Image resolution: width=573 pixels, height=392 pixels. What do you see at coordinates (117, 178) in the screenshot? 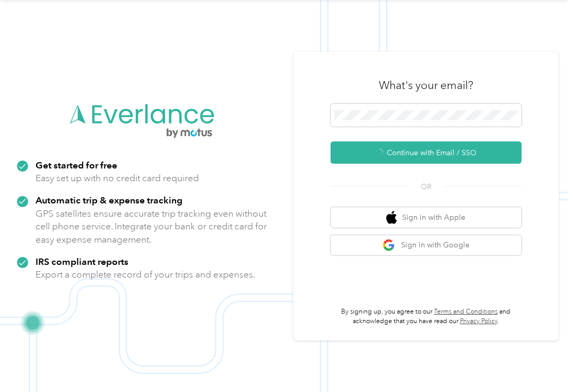
I see `p: Easy set up with no credit card required` at bounding box center [117, 178].